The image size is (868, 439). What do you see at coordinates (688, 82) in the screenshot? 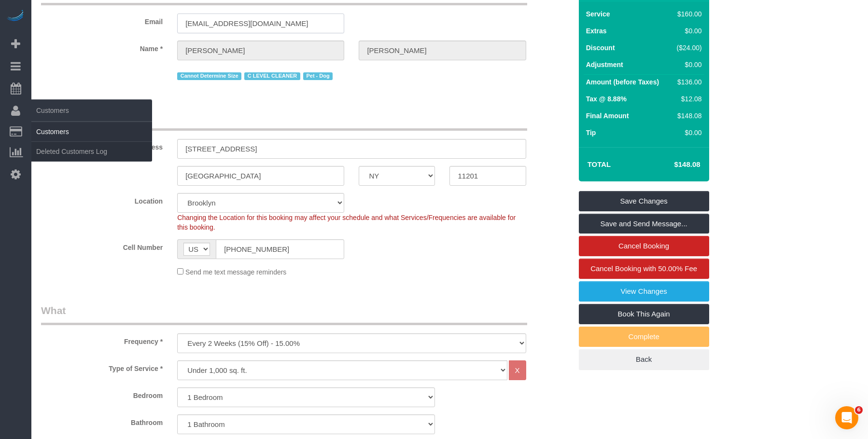
I see `div: $136.00` at bounding box center [688, 82].